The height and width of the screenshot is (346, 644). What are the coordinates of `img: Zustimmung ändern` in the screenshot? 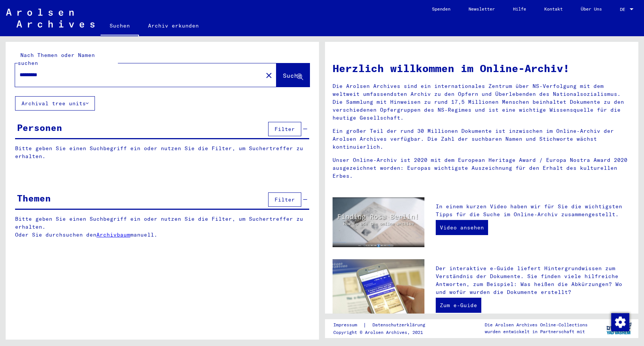 It's located at (620, 322).